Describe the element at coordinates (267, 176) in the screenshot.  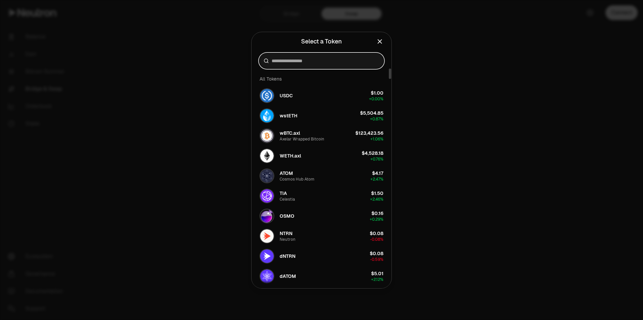
I see `img: ATOM Logo` at that location.